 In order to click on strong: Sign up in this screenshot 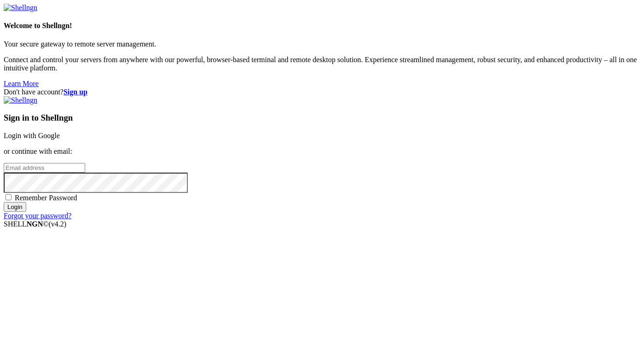, I will do `click(75, 92)`.